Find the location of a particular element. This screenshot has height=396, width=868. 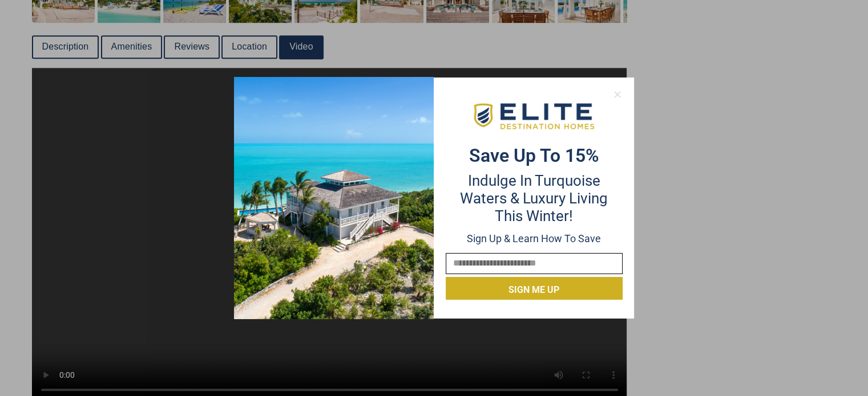

img: EDH-Logo-Horizontal-217-58px.png is located at coordinates (533, 117).